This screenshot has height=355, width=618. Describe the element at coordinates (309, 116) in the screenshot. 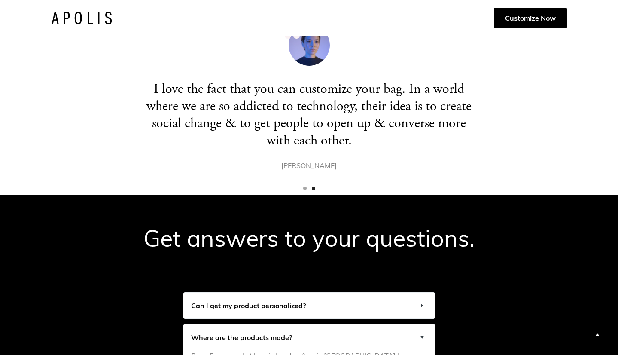

I see `div: I love the fact that you can customize your bag. In a world where we are so addicted to technolog...` at that location.